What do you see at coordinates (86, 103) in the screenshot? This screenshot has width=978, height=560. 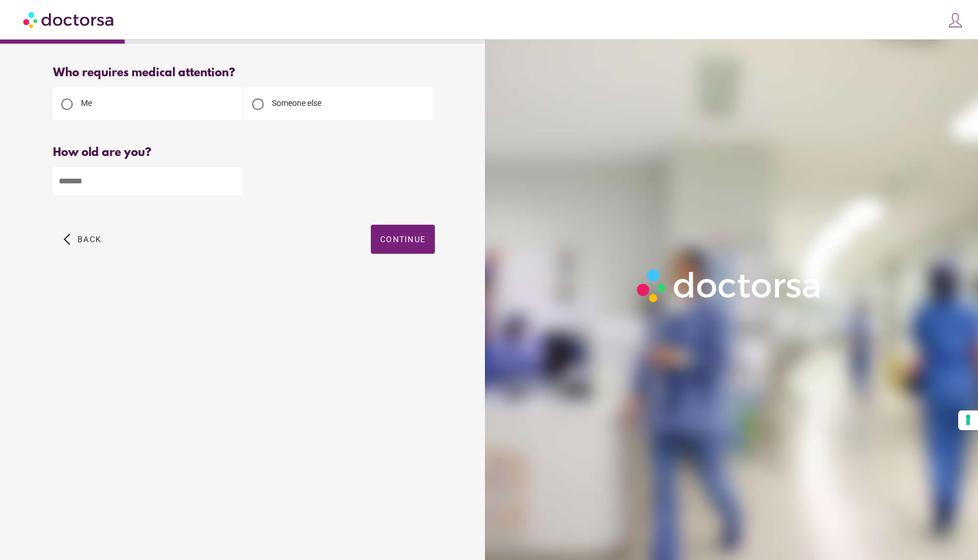 I see `span: Me` at bounding box center [86, 103].